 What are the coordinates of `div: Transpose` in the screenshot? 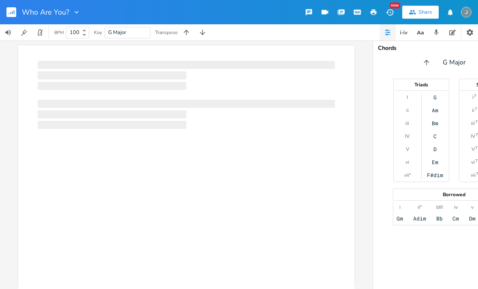 It's located at (166, 32).